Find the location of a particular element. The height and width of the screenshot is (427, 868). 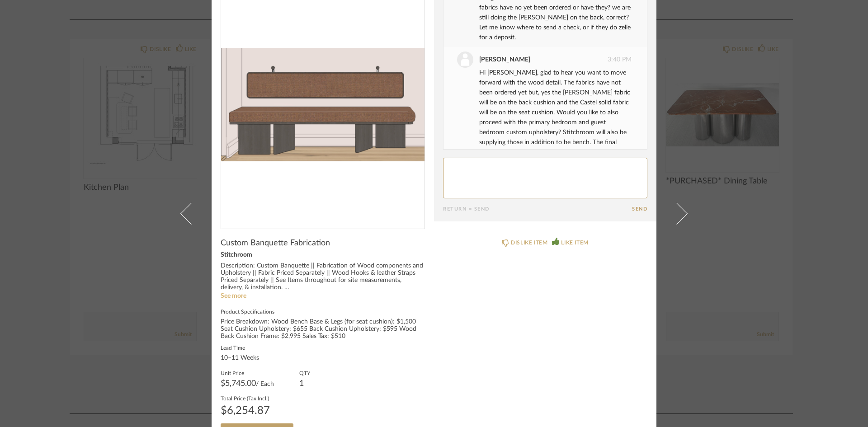

div: LIKE ITEM is located at coordinates (575, 243).